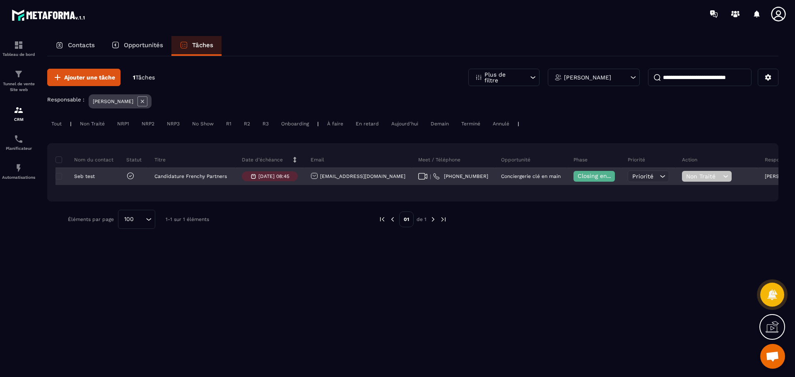 The width and height of the screenshot is (795, 377). What do you see at coordinates (503, 77) in the screenshot?
I see `p: Plus de filtre` at bounding box center [503, 77].